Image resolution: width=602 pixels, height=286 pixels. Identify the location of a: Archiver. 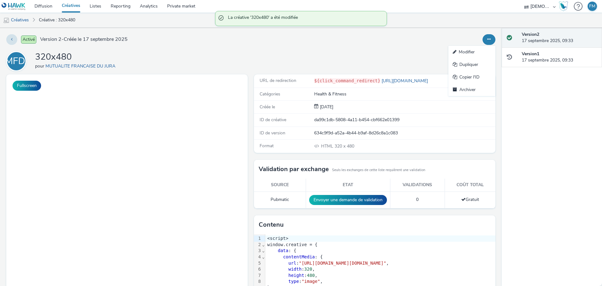
(472, 90).